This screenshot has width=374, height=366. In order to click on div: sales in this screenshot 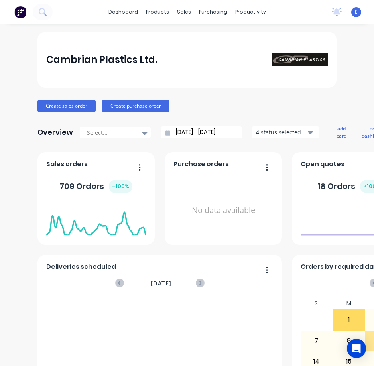, I will do `click(184, 12)`.